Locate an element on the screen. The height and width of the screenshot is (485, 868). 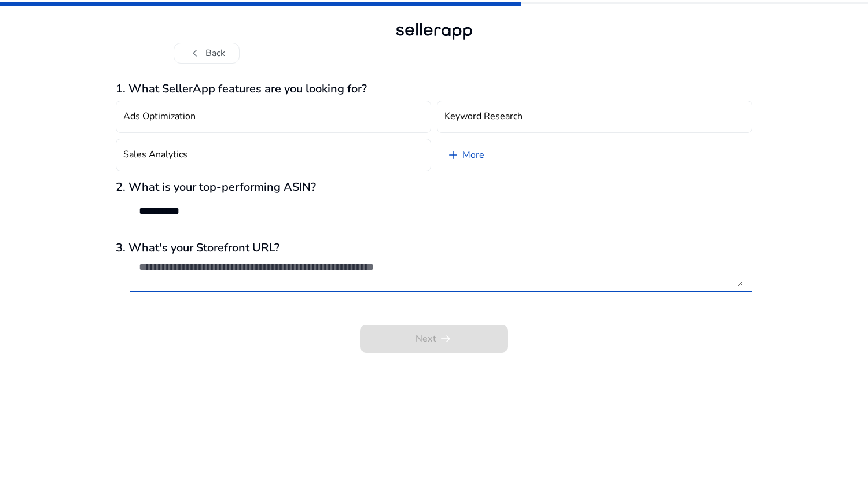
span: chevron_left is located at coordinates (195, 53).